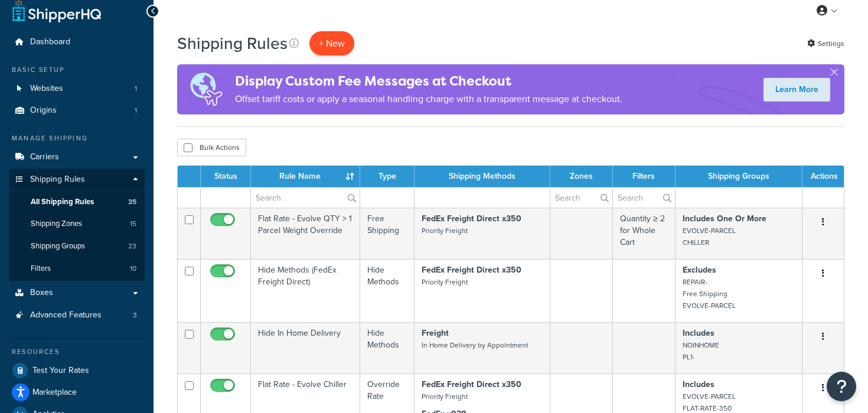  What do you see at coordinates (212, 147) in the screenshot?
I see `button: Bulk Actions` at bounding box center [212, 147].